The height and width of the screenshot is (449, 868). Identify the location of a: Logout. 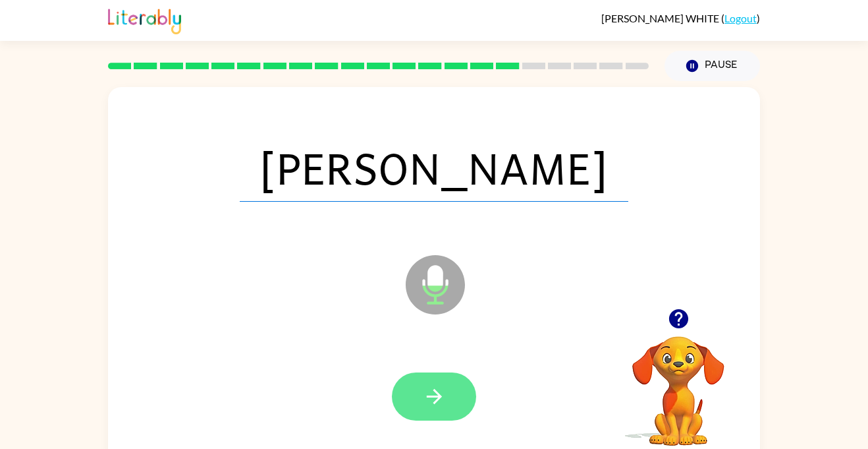
(741, 18).